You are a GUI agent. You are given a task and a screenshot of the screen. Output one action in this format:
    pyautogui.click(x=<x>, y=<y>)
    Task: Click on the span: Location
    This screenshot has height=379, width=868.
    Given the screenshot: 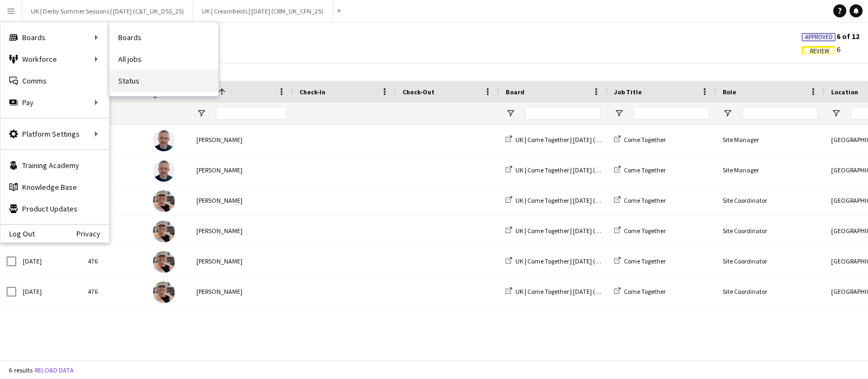 What is the action you would take?
    pyautogui.click(x=845, y=92)
    